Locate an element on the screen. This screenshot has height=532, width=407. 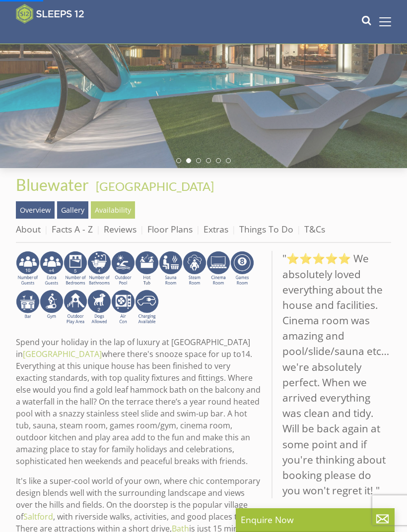
img: Sleeps 12 is located at coordinates (50, 14).